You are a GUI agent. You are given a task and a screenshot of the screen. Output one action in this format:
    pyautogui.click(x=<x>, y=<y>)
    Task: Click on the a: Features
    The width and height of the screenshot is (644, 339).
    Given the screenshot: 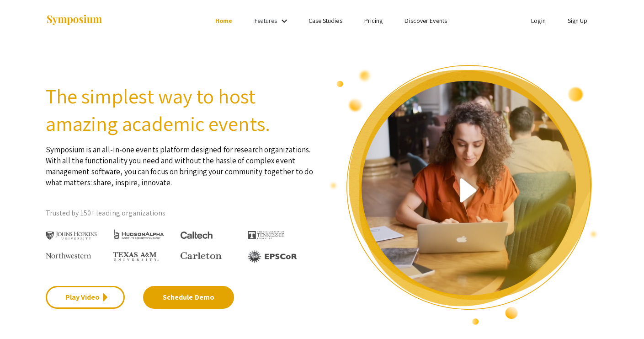 What is the action you would take?
    pyautogui.click(x=266, y=20)
    